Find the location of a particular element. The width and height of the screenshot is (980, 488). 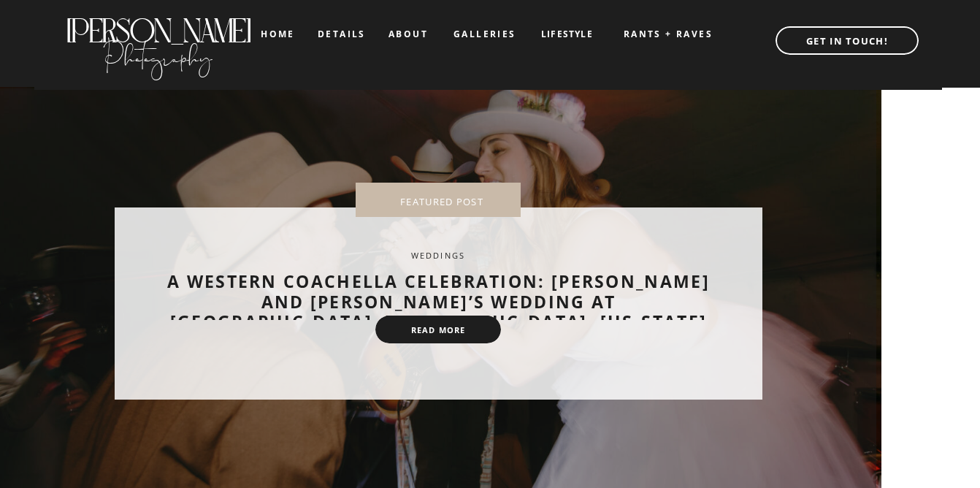

a: home is located at coordinates (277, 34).